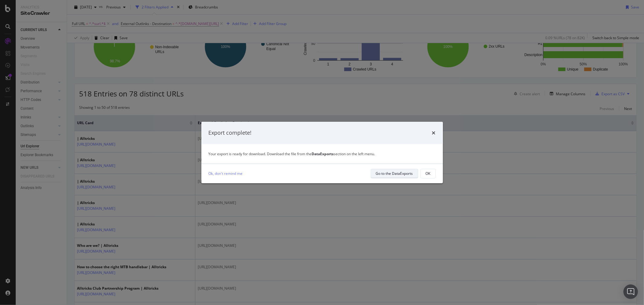 This screenshot has height=305, width=644. I want to click on span: section on the left menu., so click(344, 154).